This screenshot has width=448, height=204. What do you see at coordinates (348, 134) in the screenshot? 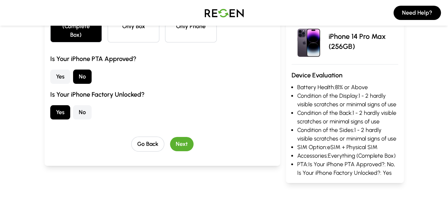
I see `li: Condition of the Sides: 1 - 2 hardly visible scratches or minimal signs of use` at bounding box center [348, 134].